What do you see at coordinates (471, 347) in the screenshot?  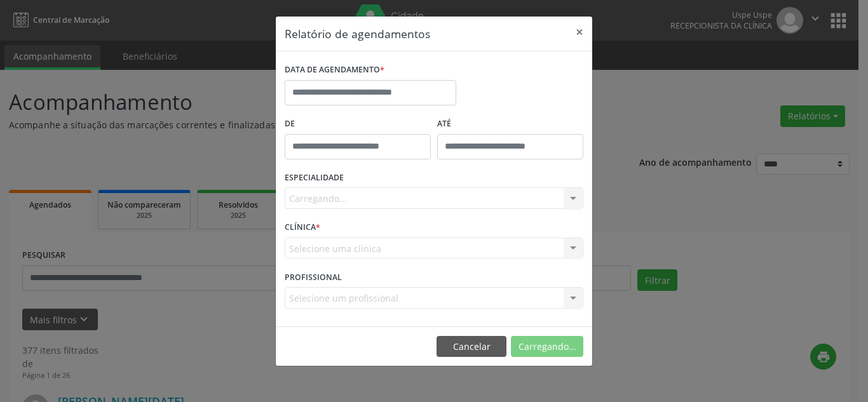 I see `button: Cancelar` at bounding box center [471, 347].